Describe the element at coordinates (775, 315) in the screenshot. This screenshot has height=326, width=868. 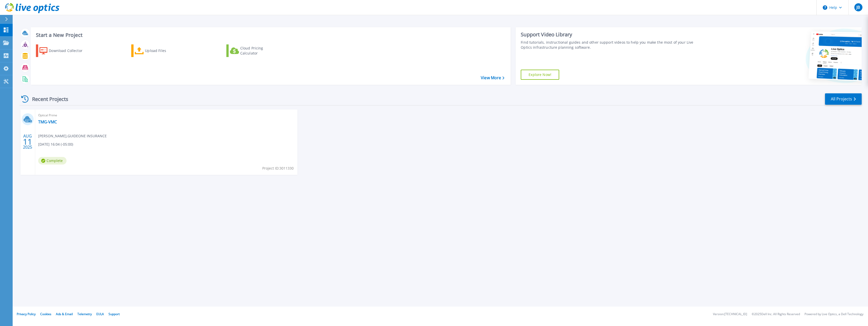
I see `li: © 2025 Dell Inc. All Rights Reserved` at that location.